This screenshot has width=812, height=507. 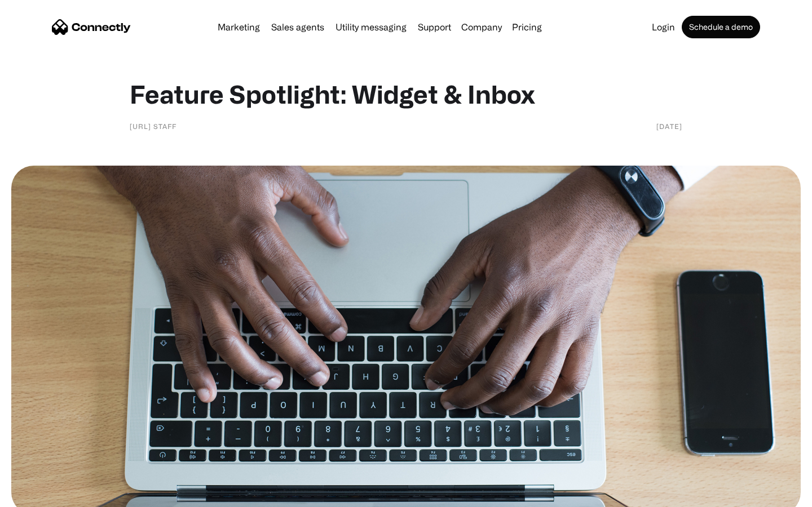 What do you see at coordinates (371, 27) in the screenshot?
I see `a: Utility messaging` at bounding box center [371, 27].